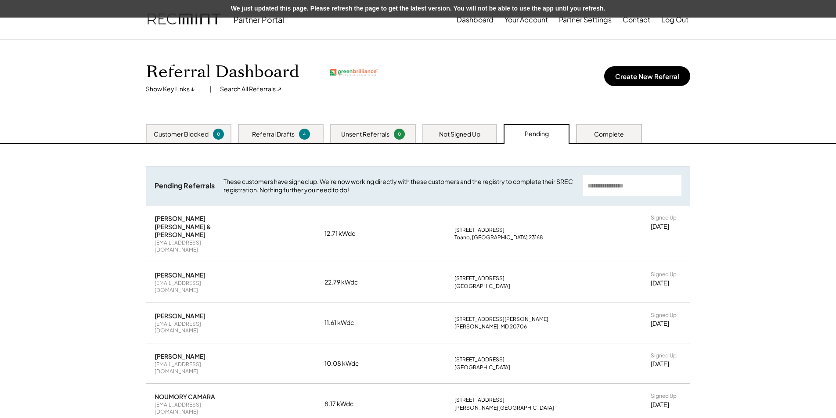 The height and width of the screenshot is (418, 836). What do you see at coordinates (346, 233) in the screenshot?
I see `div: 12.71 kWdc` at bounding box center [346, 233].